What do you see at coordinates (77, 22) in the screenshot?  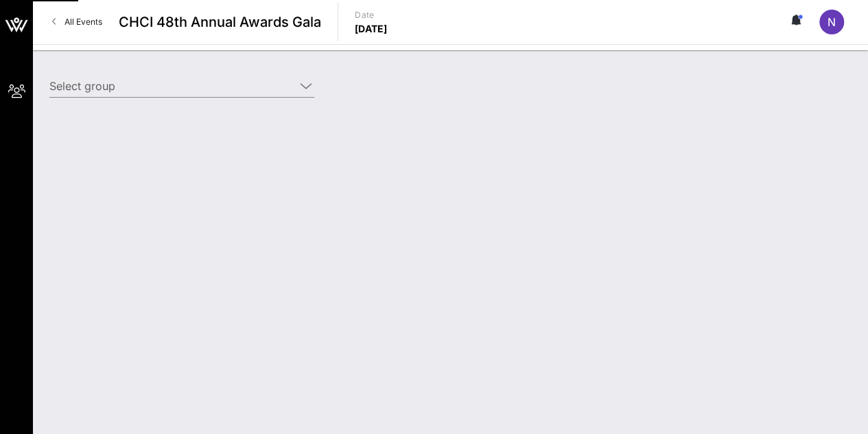 I see `a: All Events` at bounding box center [77, 22].